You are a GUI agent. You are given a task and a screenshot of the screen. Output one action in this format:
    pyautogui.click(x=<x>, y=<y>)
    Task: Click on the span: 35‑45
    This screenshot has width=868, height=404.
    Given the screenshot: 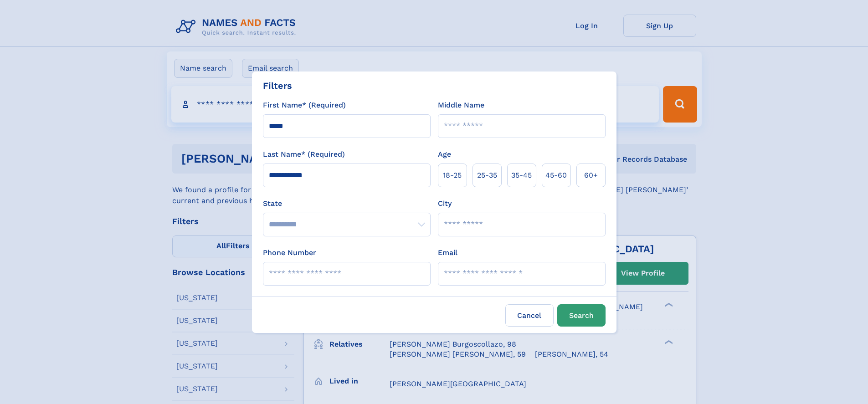 What is the action you would take?
    pyautogui.click(x=522, y=175)
    